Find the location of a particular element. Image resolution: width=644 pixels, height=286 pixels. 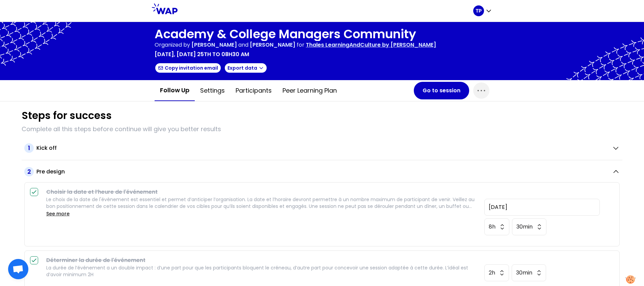

p: and is located at coordinates (243, 45).